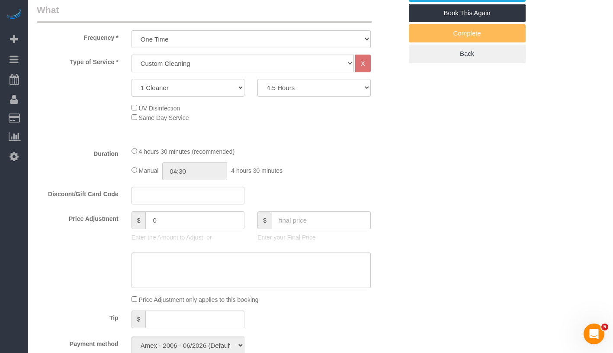 The image size is (613, 353). I want to click on p: Enter your Final Price, so click(314, 237).